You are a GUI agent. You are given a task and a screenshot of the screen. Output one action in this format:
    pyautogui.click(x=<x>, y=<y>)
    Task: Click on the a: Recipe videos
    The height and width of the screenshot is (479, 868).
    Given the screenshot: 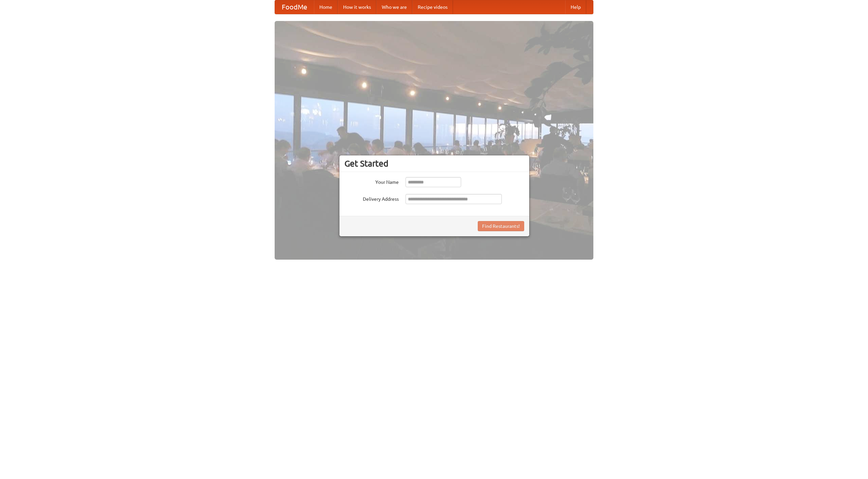 What is the action you would take?
    pyautogui.click(x=433, y=7)
    